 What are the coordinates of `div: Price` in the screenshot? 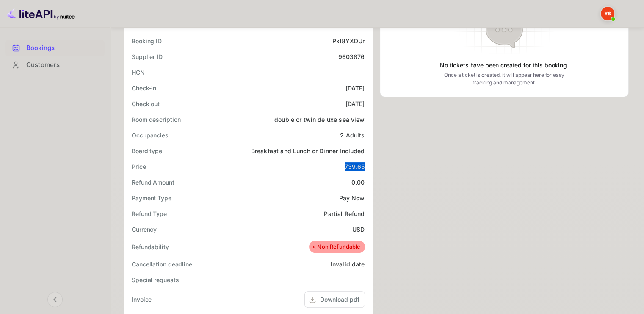 It's located at (139, 166).